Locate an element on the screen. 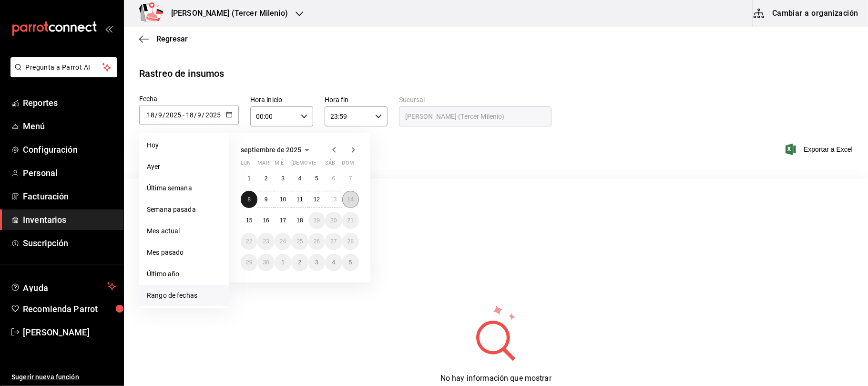  button: 26 de septiembre de 2025 is located at coordinates (317, 241).